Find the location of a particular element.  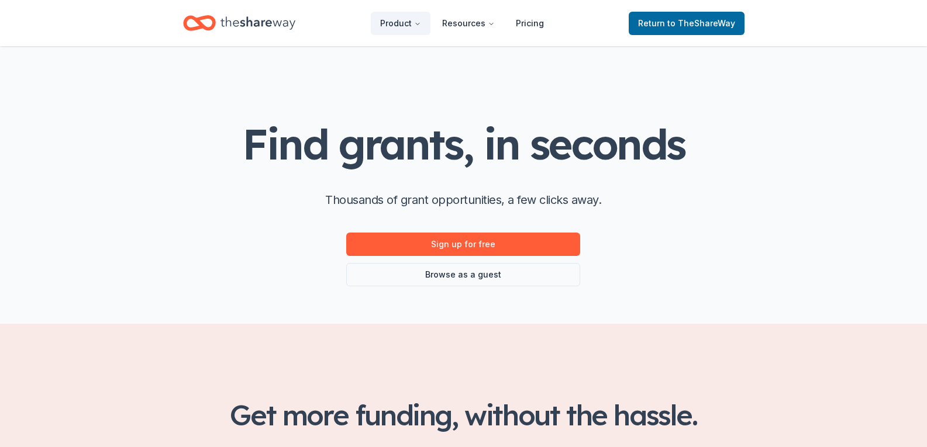

button: Product is located at coordinates (401, 23).